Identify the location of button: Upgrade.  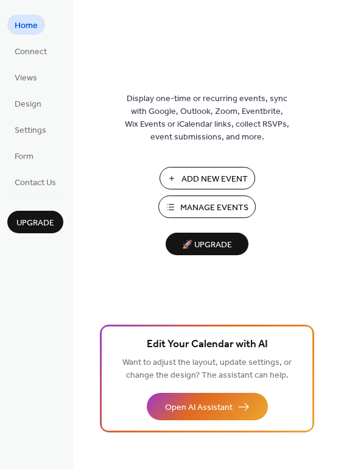
(35, 222).